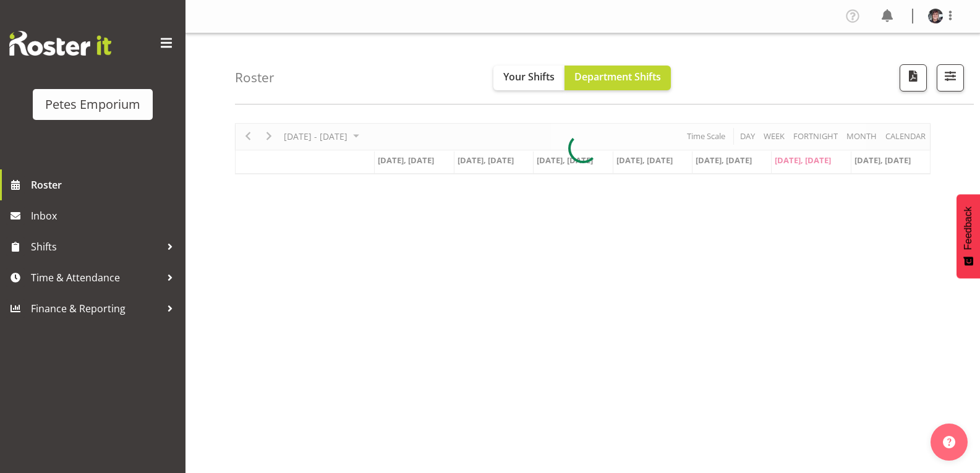 The image size is (980, 473). What do you see at coordinates (105, 185) in the screenshot?
I see `span: Roster` at bounding box center [105, 185].